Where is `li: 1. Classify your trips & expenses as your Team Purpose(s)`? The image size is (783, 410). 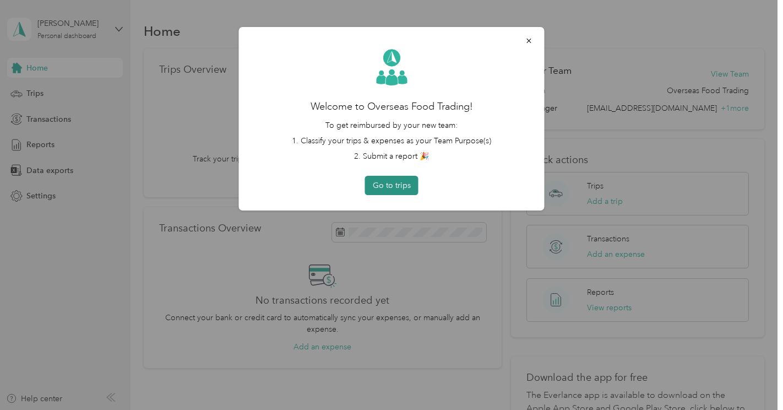 li: 1. Classify your trips & expenses as your Team Purpose(s) is located at coordinates (392, 140).